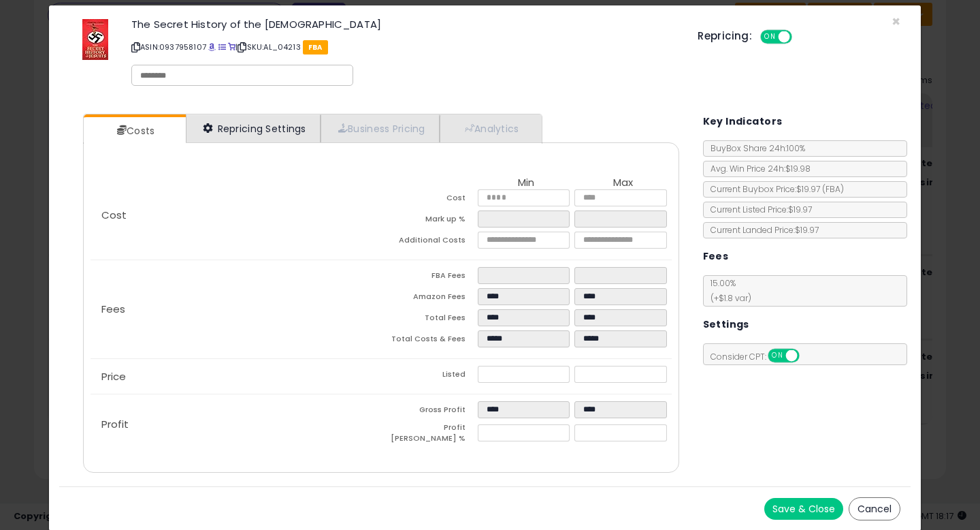  I want to click on h5: Key Indicators, so click(743, 122).